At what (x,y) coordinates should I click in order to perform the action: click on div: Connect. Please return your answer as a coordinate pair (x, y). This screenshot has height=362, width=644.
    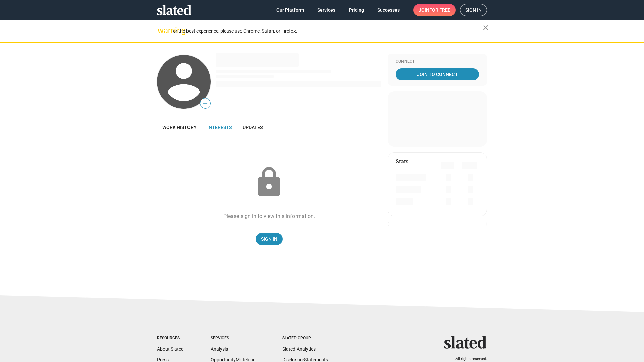
    Looking at the image, I should click on (437, 62).